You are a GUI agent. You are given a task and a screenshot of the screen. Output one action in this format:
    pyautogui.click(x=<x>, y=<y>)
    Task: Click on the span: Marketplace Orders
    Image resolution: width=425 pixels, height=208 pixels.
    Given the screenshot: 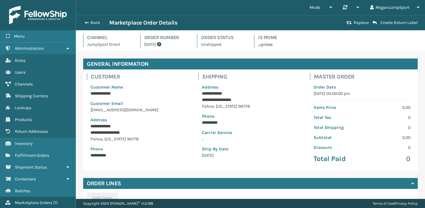 What is the action you would take?
    pyautogui.click(x=33, y=203)
    